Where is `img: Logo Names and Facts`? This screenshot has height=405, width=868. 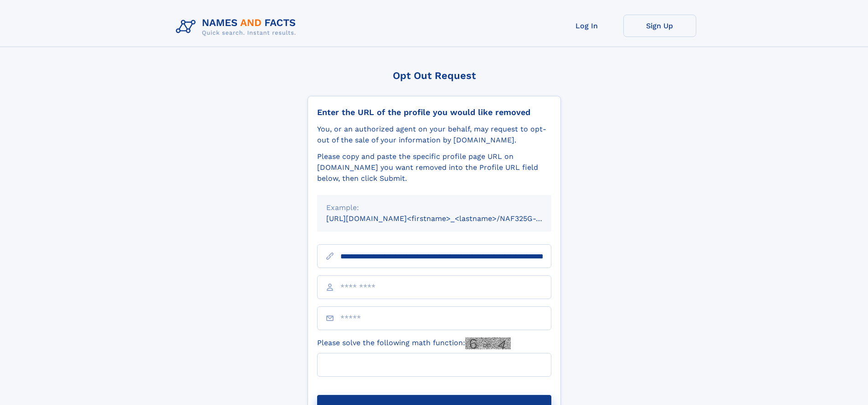 img: Logo Names and Facts is located at coordinates (237, 27).